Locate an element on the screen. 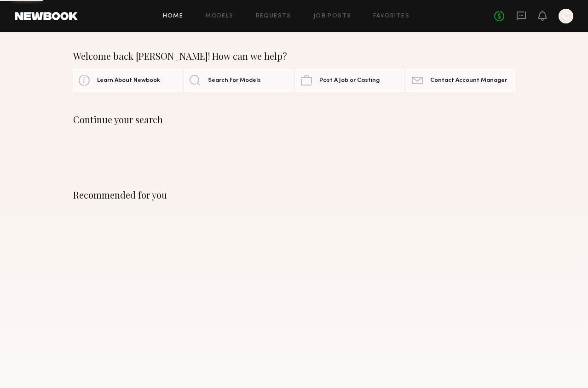 The height and width of the screenshot is (388, 588). div: Continue your search is located at coordinates (294, 119).